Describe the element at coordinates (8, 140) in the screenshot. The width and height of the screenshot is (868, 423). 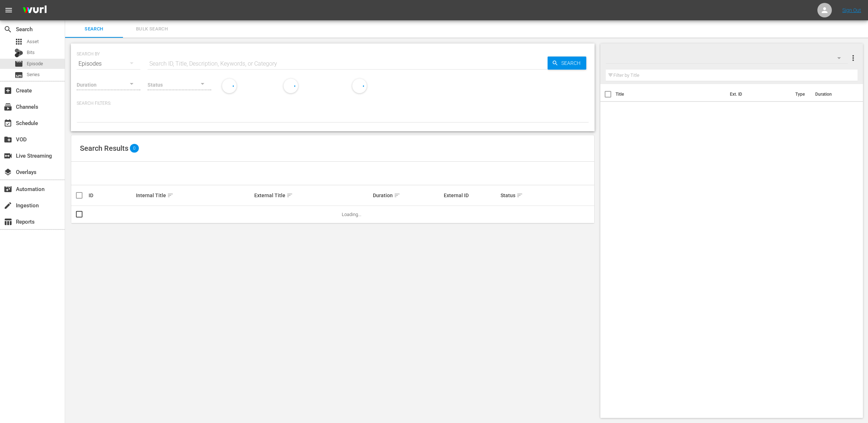
I see `span: VOD` at that location.